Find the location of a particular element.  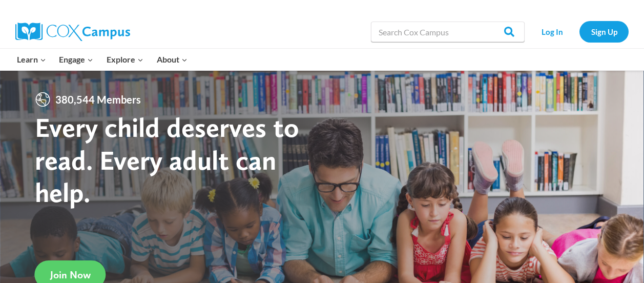

nav: Secondary Navigation is located at coordinates (579, 31).